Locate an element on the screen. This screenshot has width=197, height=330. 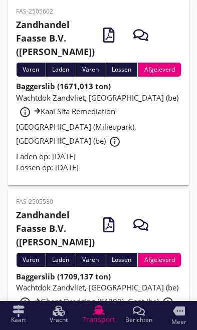
span: Transport is located at coordinates (99, 320).